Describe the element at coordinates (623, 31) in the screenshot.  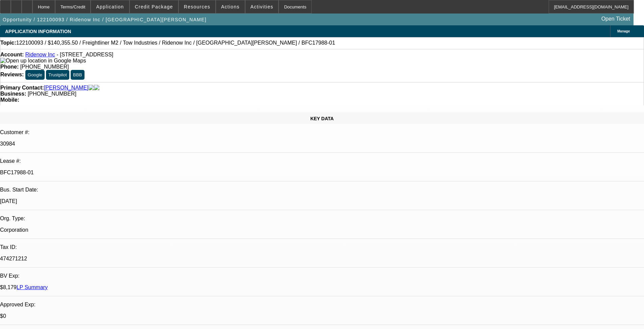
I see `span: Manage` at that location.